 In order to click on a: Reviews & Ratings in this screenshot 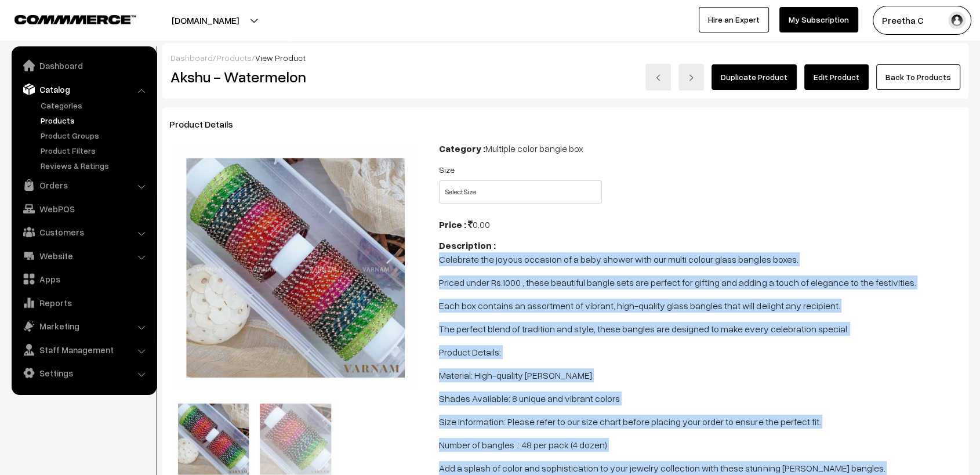, I will do `click(95, 165)`.